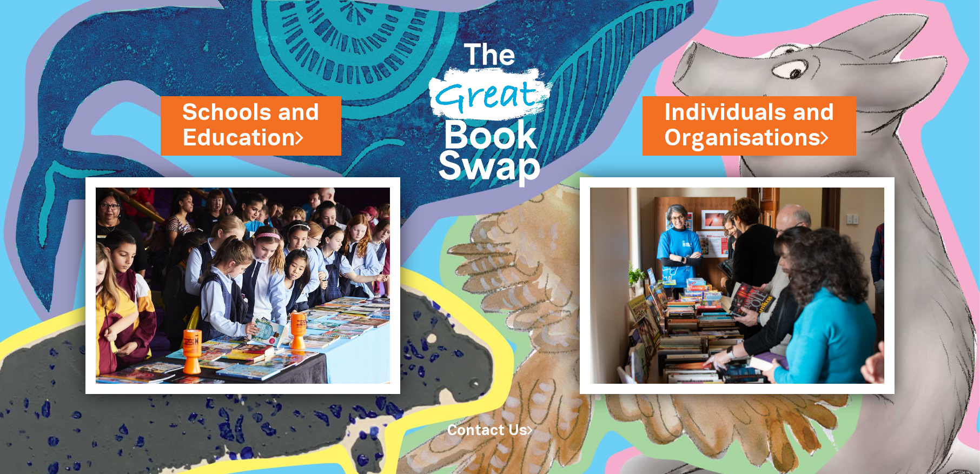 Image resolution: width=980 pixels, height=474 pixels. I want to click on a: Individuals andOrganisations, so click(749, 125).